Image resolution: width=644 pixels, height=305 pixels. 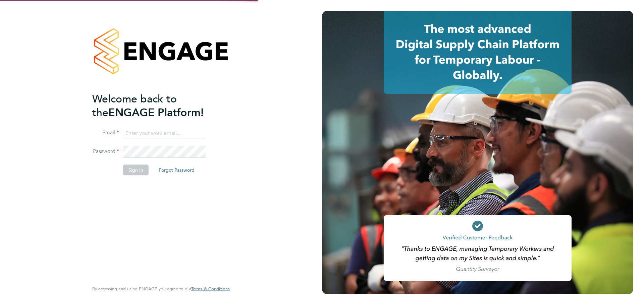 What do you see at coordinates (106, 152) in the screenshot?
I see `label: Password` at bounding box center [106, 152].